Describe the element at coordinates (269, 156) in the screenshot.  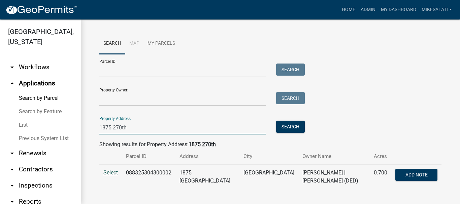
I see `th: City` at that location.